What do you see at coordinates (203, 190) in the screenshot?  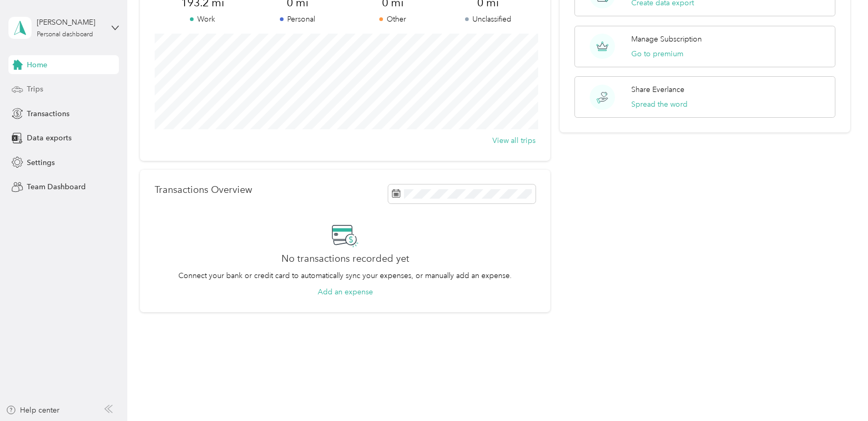 I see `p: Transactions Overview` at bounding box center [203, 190].